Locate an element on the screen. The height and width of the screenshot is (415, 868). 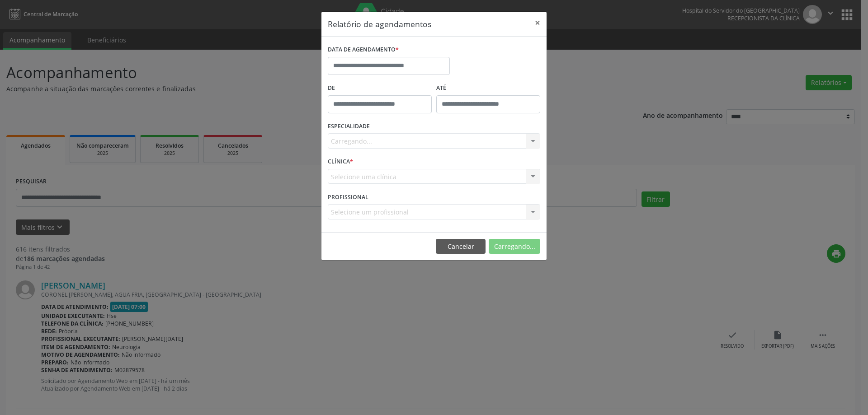
button: Cancelar is located at coordinates (460, 247).